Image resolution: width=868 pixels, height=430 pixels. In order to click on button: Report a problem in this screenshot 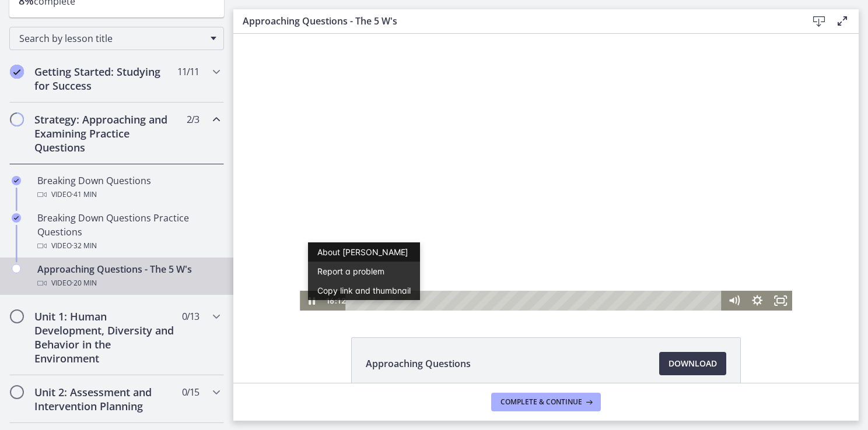, I will do `click(130, 237)`.